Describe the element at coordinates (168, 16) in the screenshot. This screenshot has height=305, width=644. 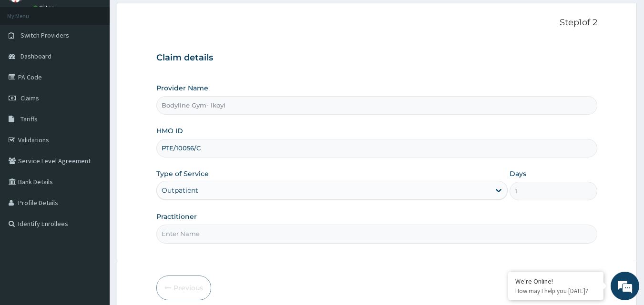
I see `div: Minimize live chat window` at that location.